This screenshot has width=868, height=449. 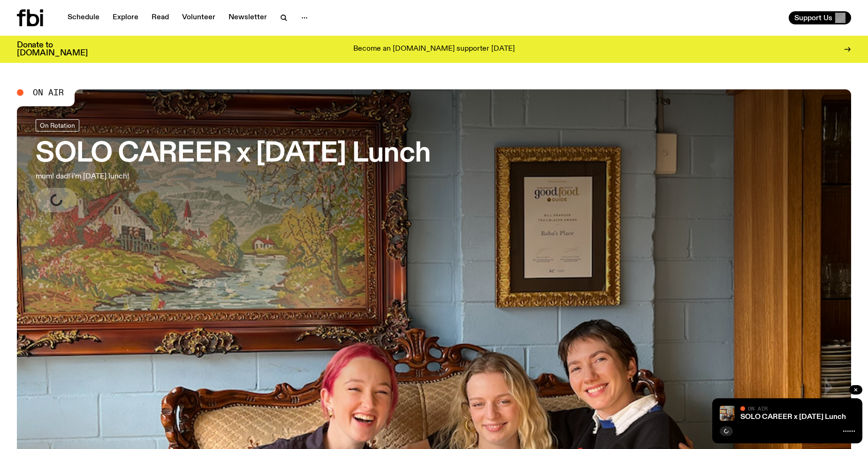 I want to click on a: Volunteer, so click(x=199, y=18).